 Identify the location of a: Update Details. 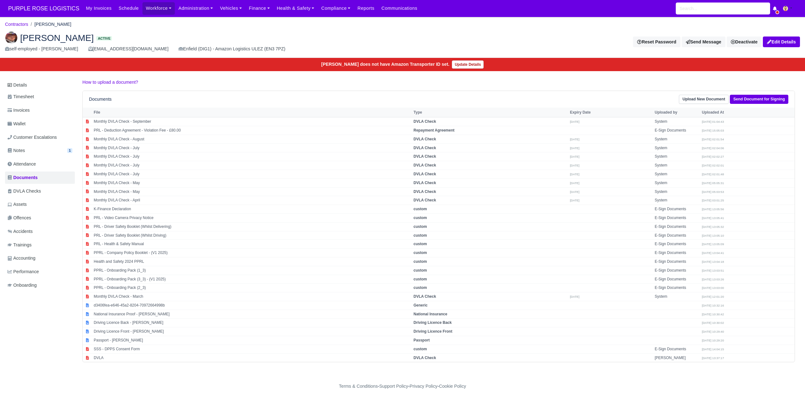
(468, 64).